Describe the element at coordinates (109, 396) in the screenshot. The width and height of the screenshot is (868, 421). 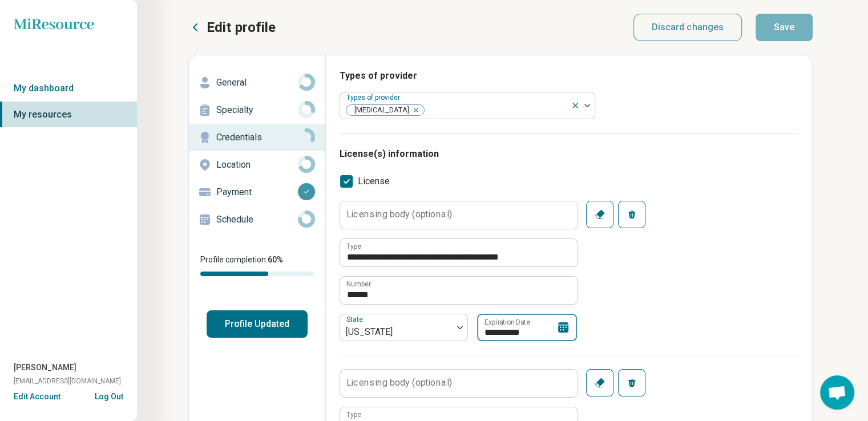
I see `button: Log Out` at that location.